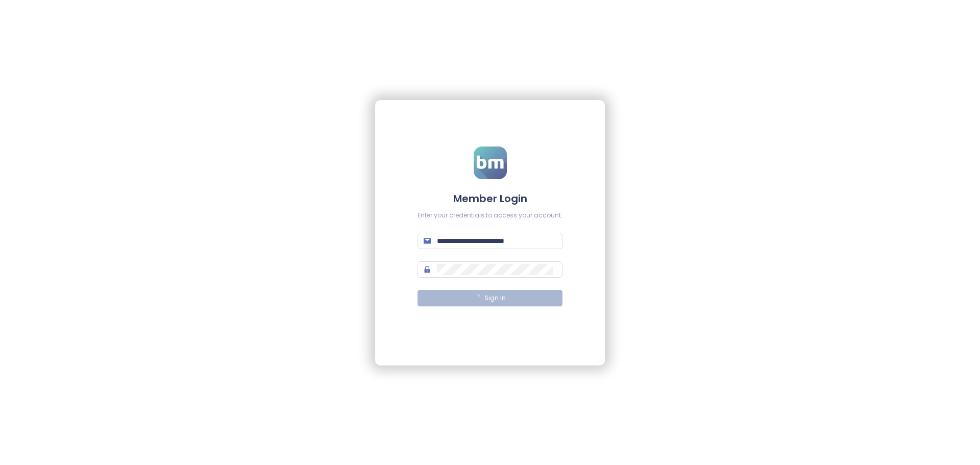  Describe the element at coordinates (490, 199) in the screenshot. I see `h4: Member Login` at that location.